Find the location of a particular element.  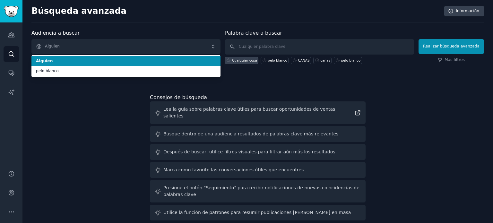

font: Más filtros is located at coordinates (454, 60).